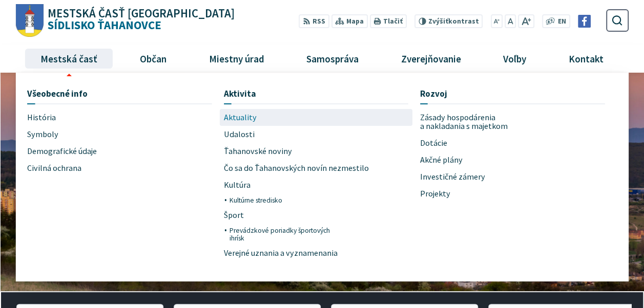 Image resolution: width=644 pixels, height=308 pixels. I want to click on a: Ťahanovské noviny, so click(282, 151).